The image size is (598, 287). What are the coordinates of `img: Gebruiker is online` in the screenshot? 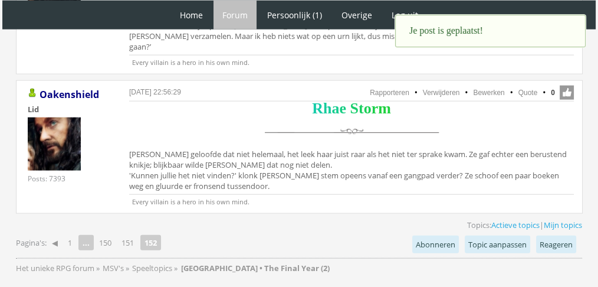 It's located at (32, 93).